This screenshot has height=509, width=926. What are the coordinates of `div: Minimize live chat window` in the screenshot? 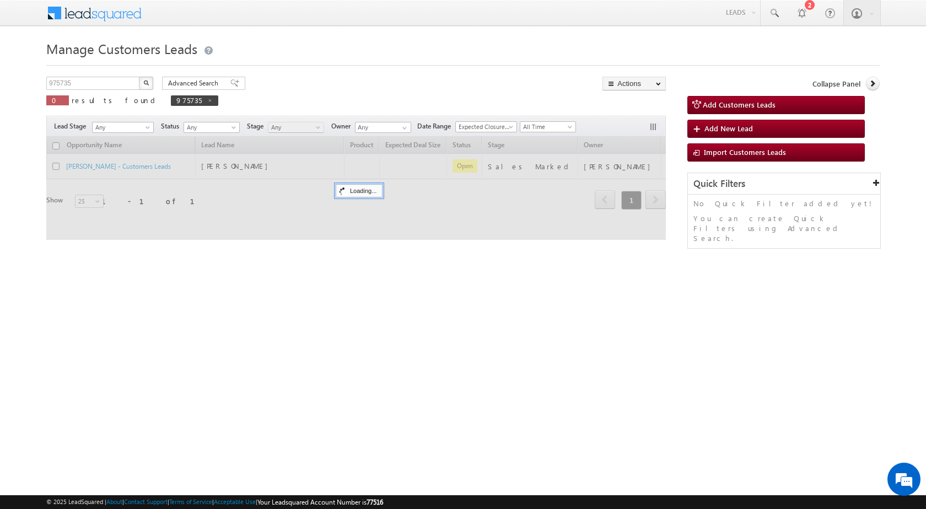 It's located at (194, 19).